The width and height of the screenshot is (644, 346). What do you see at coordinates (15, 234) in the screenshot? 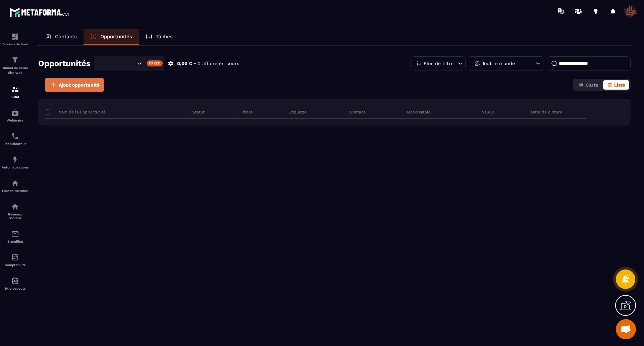
I see `img: email` at bounding box center [15, 234].